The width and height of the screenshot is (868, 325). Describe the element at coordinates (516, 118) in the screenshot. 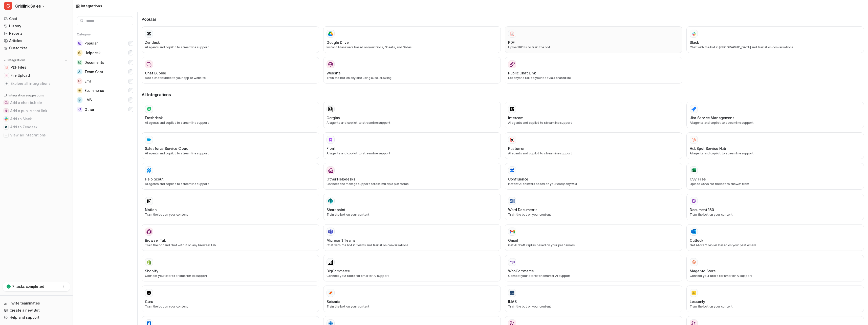

I see `h3: Intercom` at that location.